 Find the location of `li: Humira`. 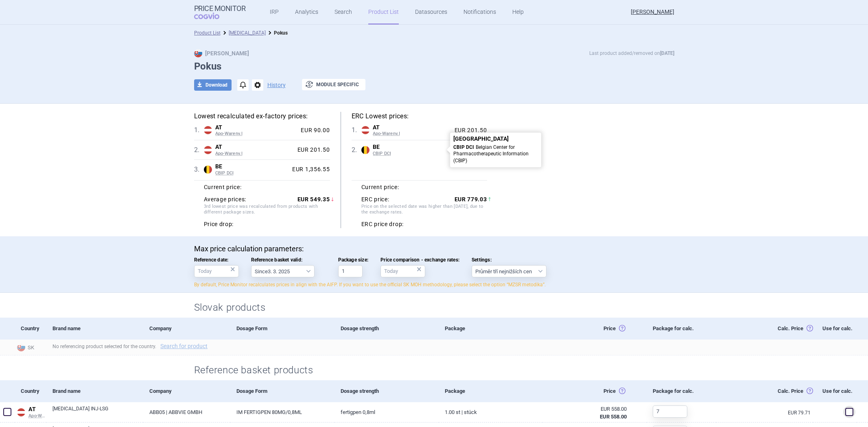

li: Humira is located at coordinates (243, 33).